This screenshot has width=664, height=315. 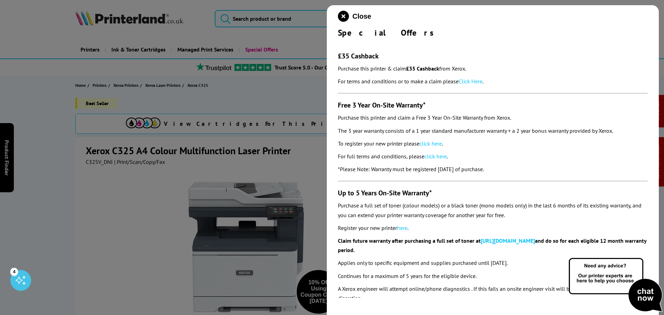 What do you see at coordinates (362, 16) in the screenshot?
I see `span: Close` at bounding box center [362, 16].